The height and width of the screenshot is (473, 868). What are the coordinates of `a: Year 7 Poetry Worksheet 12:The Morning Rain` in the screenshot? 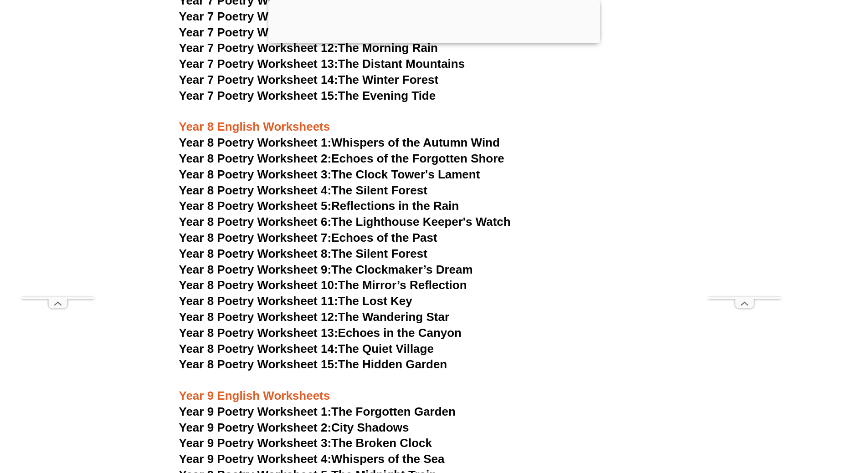 It's located at (309, 48).